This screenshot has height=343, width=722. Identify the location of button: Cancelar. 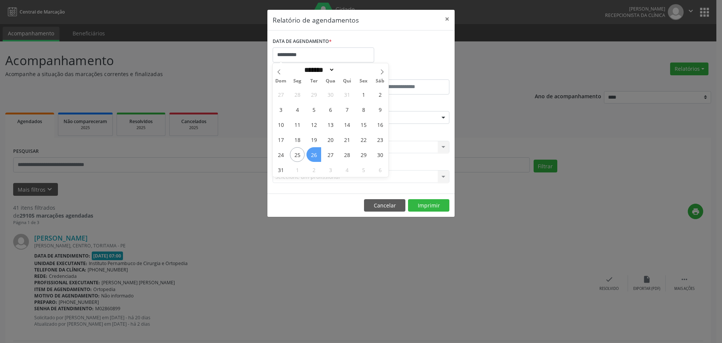
(385, 205).